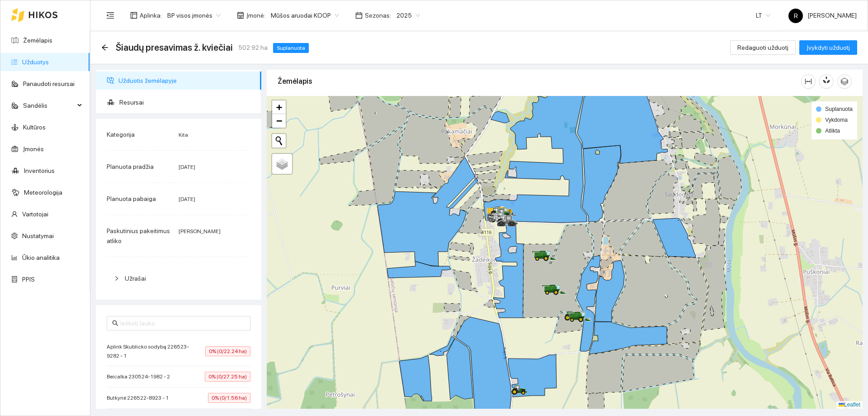 The width and height of the screenshot is (868, 416). Describe the element at coordinates (279, 107) in the screenshot. I see `a: Zoom in` at that location.